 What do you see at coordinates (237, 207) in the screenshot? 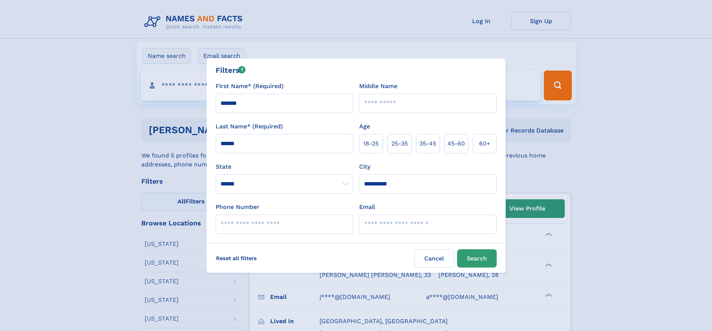
I see `label: Phone Number` at bounding box center [237, 207].